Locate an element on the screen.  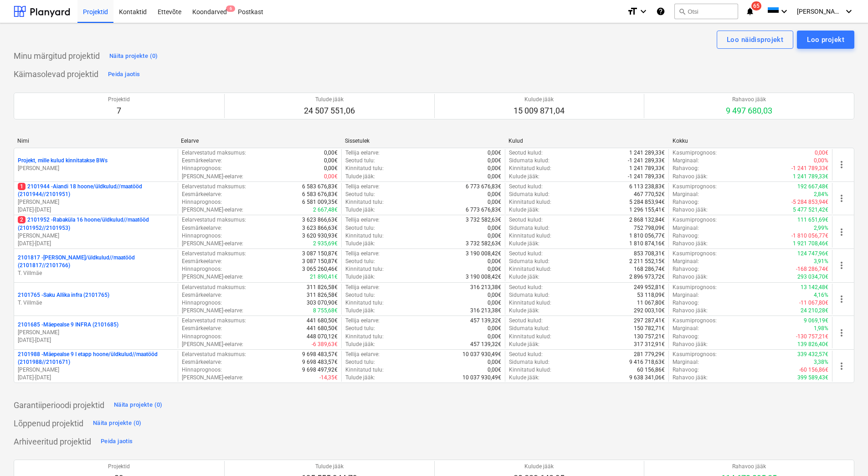
p: Kulude jääk is located at coordinates (539, 100).